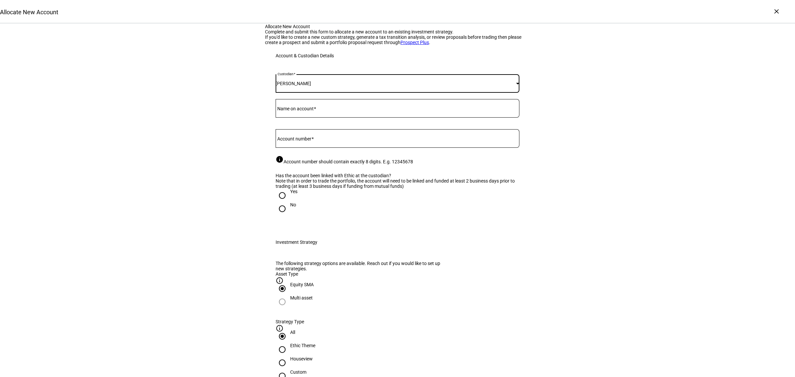 The image size is (795, 377). What do you see at coordinates (398, 160) in the screenshot?
I see `div: Account number should contain exactly 8 digits. E.g. 12345678` at bounding box center [398, 160].